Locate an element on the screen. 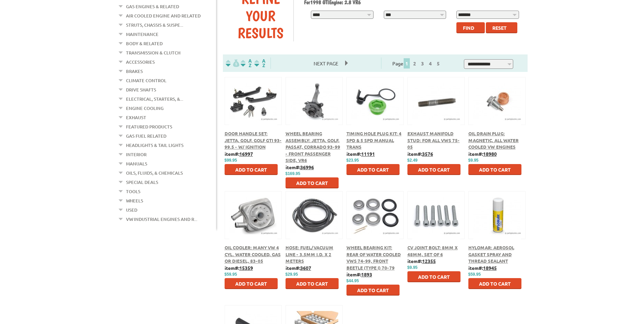 This screenshot has height=324, width=644. span: 1 is located at coordinates (407, 63).